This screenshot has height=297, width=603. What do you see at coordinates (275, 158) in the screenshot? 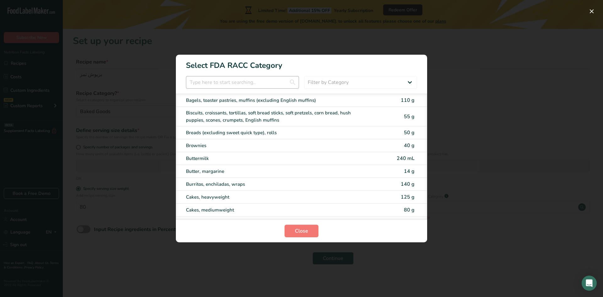
I see `div: Buttermilk` at bounding box center [275, 158].